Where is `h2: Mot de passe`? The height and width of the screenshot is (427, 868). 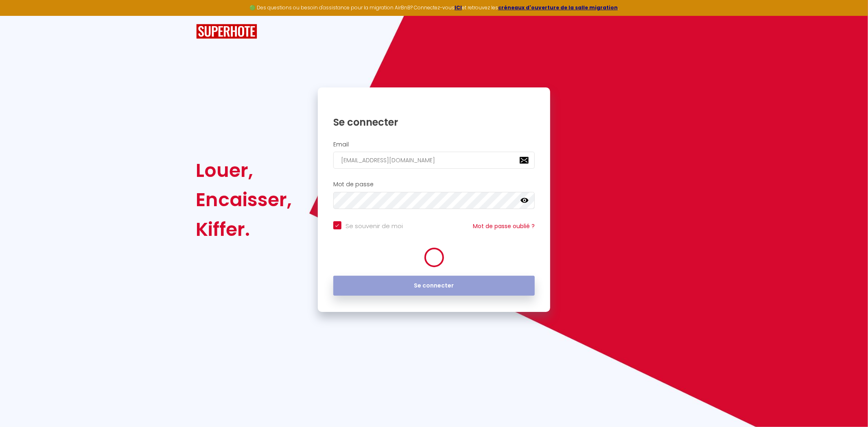 h2: Mot de passe is located at coordinates (434, 184).